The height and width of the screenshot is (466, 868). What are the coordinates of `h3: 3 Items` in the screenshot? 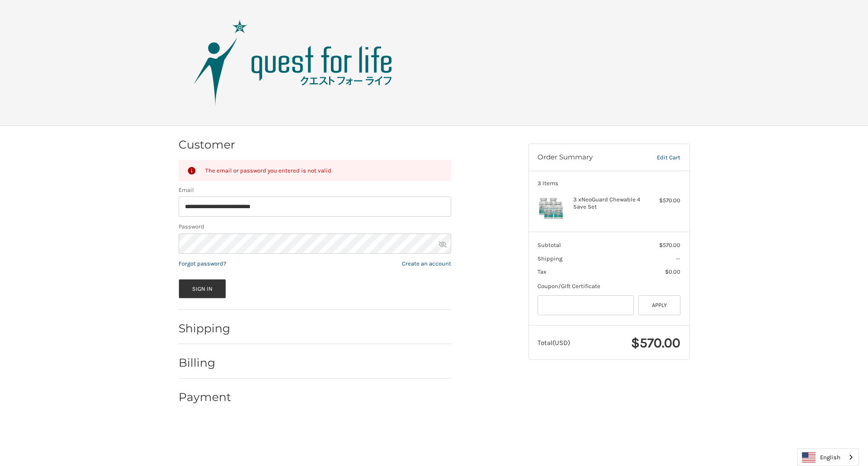 It's located at (609, 184).